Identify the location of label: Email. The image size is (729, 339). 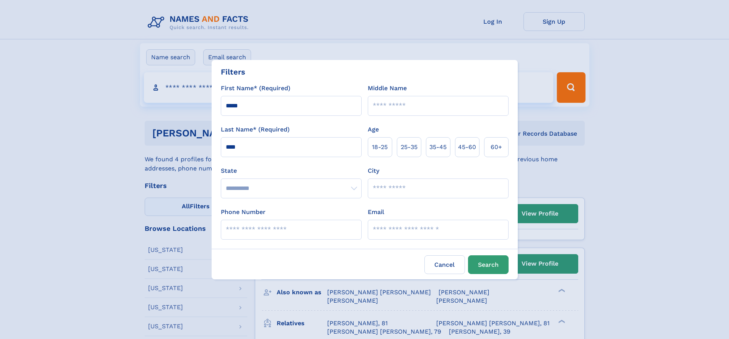
(376, 212).